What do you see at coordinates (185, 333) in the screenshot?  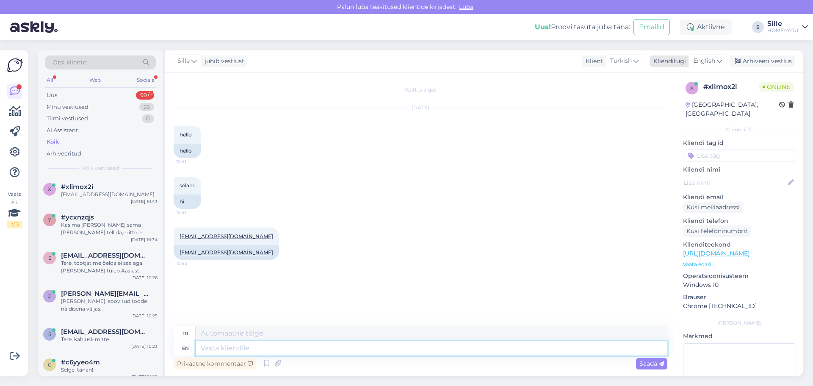 I see `div: tr` at bounding box center [185, 333].